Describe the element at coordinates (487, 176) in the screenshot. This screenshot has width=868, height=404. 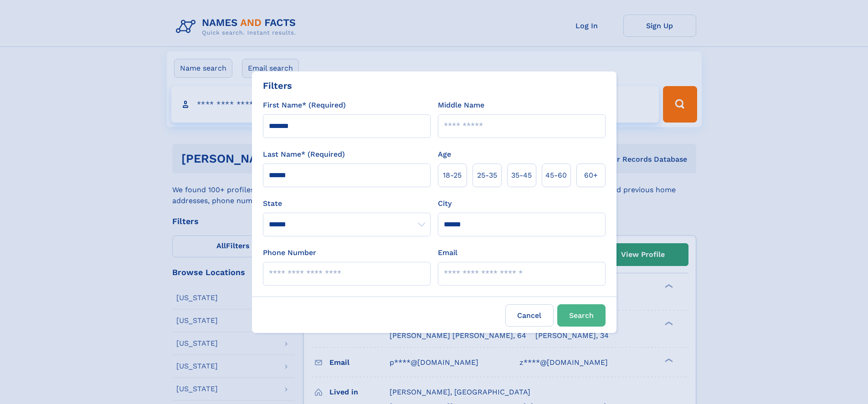
I see `span: 25‑35` at that location.